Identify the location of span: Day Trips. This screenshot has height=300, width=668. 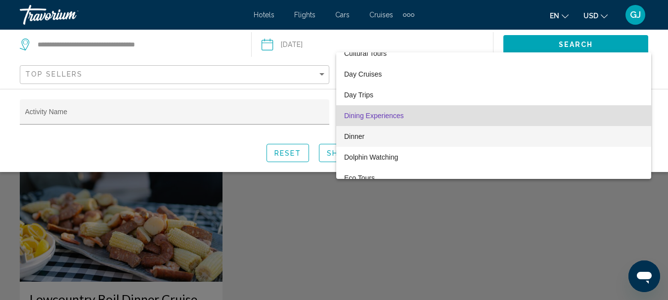
(493, 95).